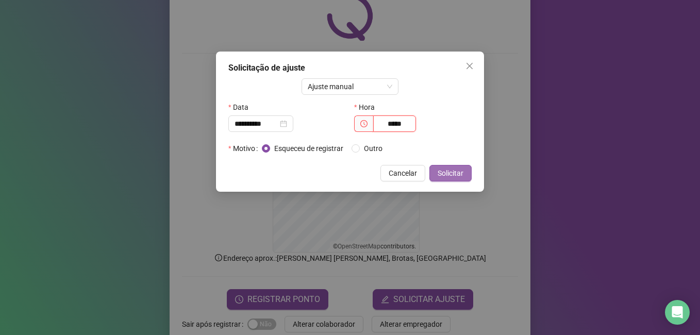 This screenshot has width=700, height=335. Describe the element at coordinates (242, 107) in the screenshot. I see `label: Data` at that location.